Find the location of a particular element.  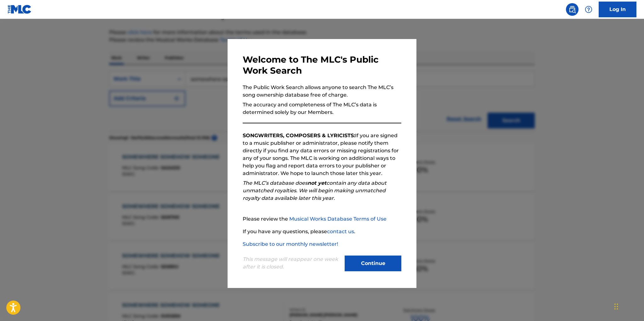

p: Please review the is located at coordinates (322, 219).